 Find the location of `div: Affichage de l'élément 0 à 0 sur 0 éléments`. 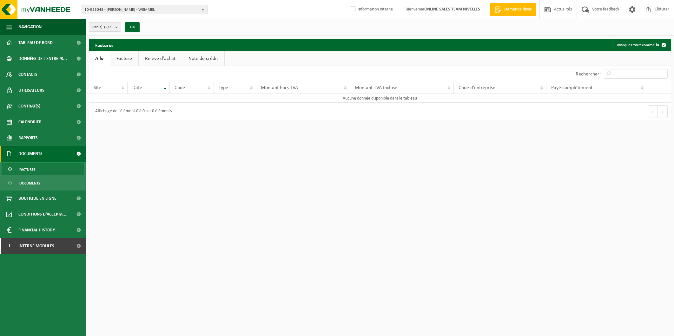

div: Affichage de l'élément 0 à 0 sur 0 éléments is located at coordinates (132, 112).